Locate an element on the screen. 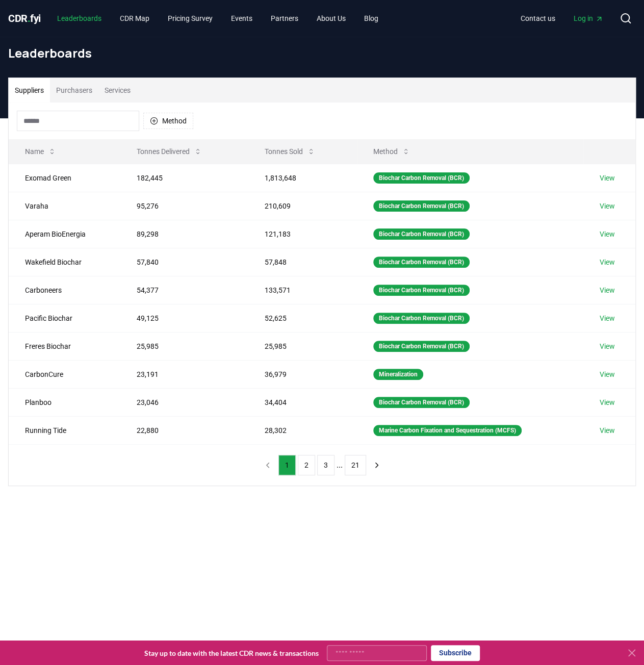  button: 2 is located at coordinates (306, 465).